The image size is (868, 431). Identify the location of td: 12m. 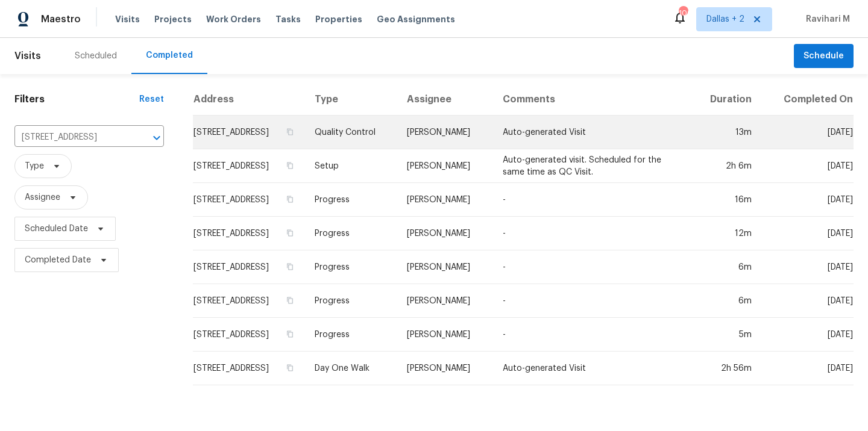
(726, 234).